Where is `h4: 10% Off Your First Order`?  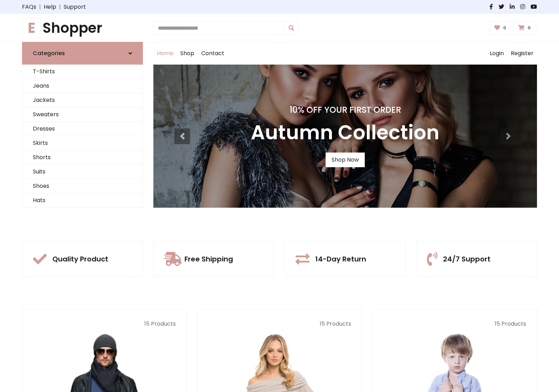
h4: 10% Off Your First Order is located at coordinates (345, 110).